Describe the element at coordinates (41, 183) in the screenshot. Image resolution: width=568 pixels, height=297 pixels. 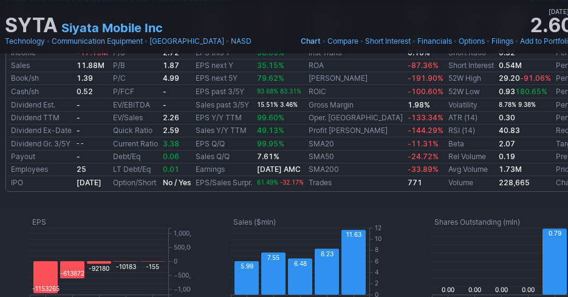
I see `td: IPO` at that location.